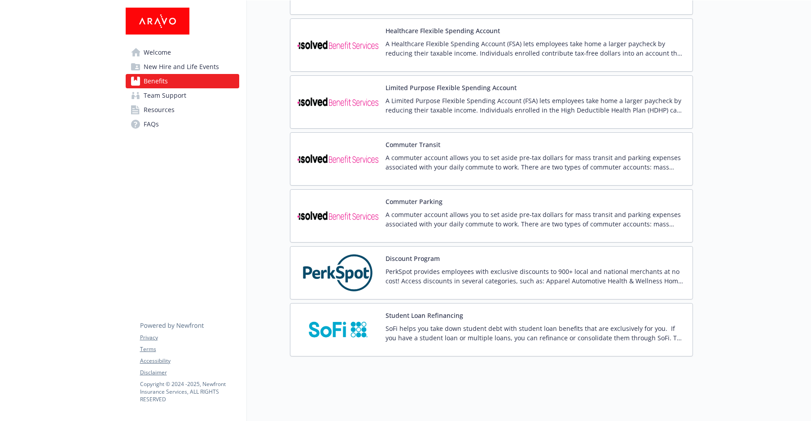 The height and width of the screenshot is (421, 811). What do you see at coordinates (413, 144) in the screenshot?
I see `button: Commuter Transit` at bounding box center [413, 144].